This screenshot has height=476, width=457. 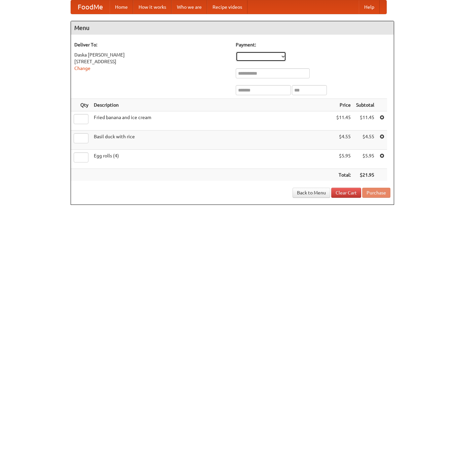 What do you see at coordinates (212, 140) in the screenshot?
I see `td: Basil duck with rice` at bounding box center [212, 140].